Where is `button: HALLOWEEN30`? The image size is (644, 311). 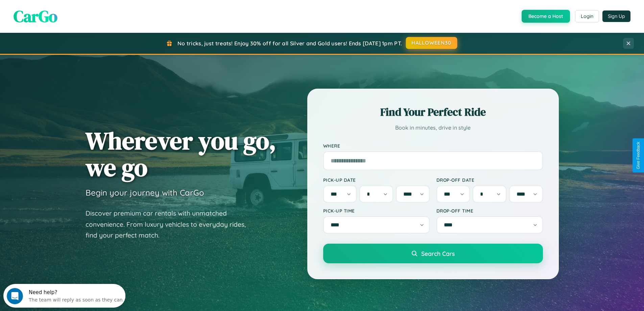
button: HALLOWEEN30 is located at coordinates (431, 43).